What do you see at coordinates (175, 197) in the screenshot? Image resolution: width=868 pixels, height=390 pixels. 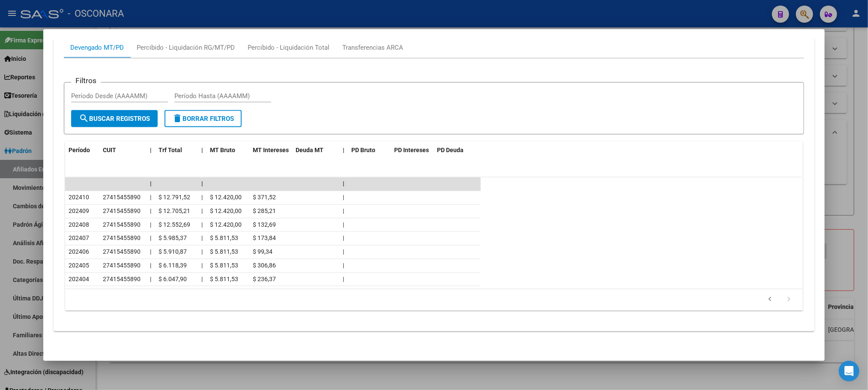 I see `span: $ 12.791,52` at bounding box center [175, 197].